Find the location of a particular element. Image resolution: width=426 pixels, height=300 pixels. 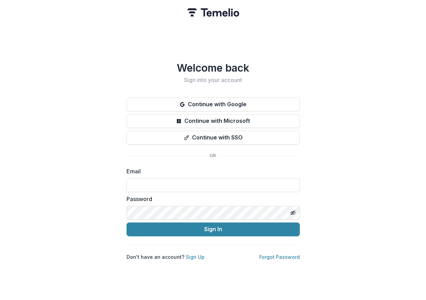

h1: Welcome back is located at coordinates (213, 68).